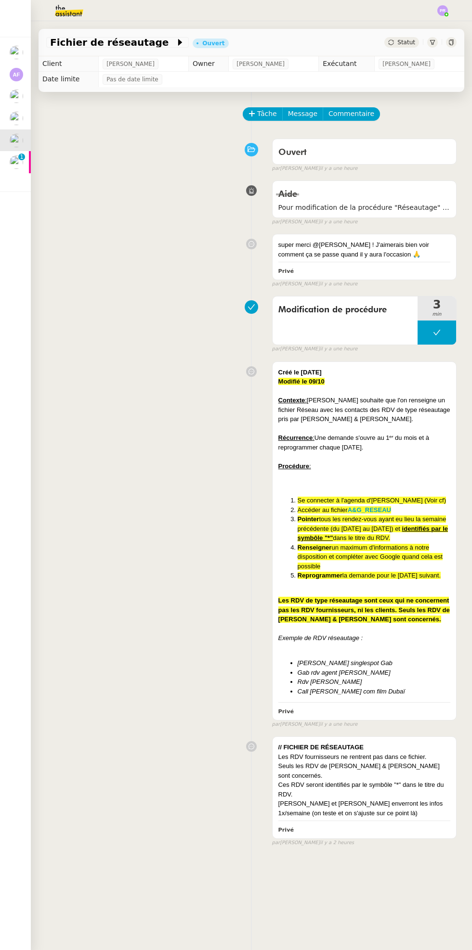 The height and width of the screenshot is (950, 472). I want to click on span: un maximum d'informations à notre disposition et compléter avec Google quand cela est possible, so click(370, 557).